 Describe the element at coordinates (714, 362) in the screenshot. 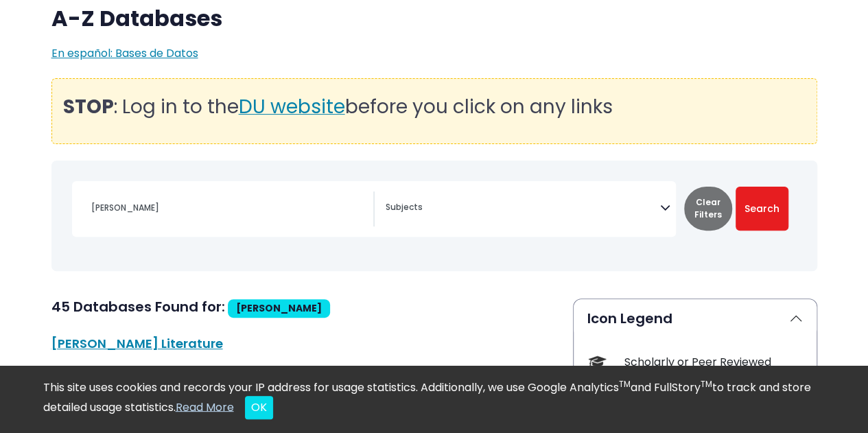

I see `div: Scholarly or Peer Reviewed` at that location.